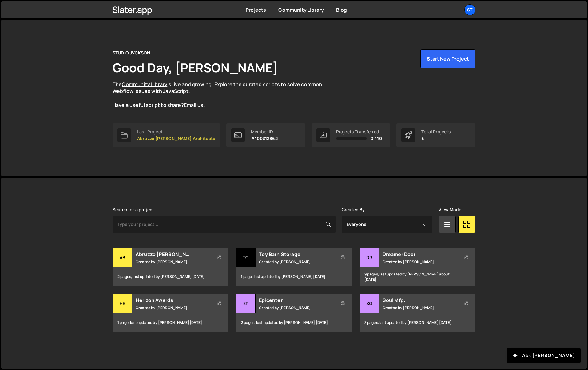 This screenshot has width=588, height=370. Describe the element at coordinates (296, 300) in the screenshot. I see `h2: Epicenter` at that location.